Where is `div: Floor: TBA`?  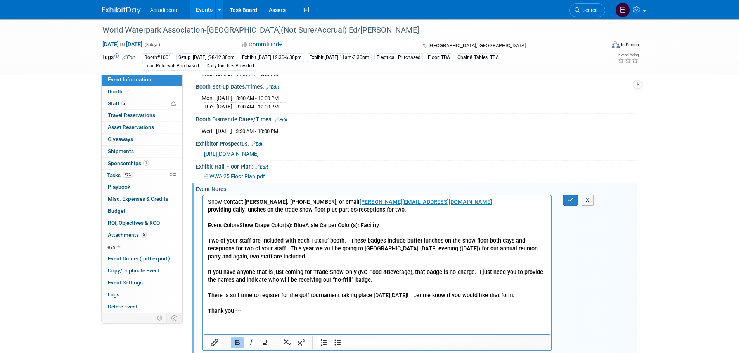 div: Floor: TBA is located at coordinates (439, 57).